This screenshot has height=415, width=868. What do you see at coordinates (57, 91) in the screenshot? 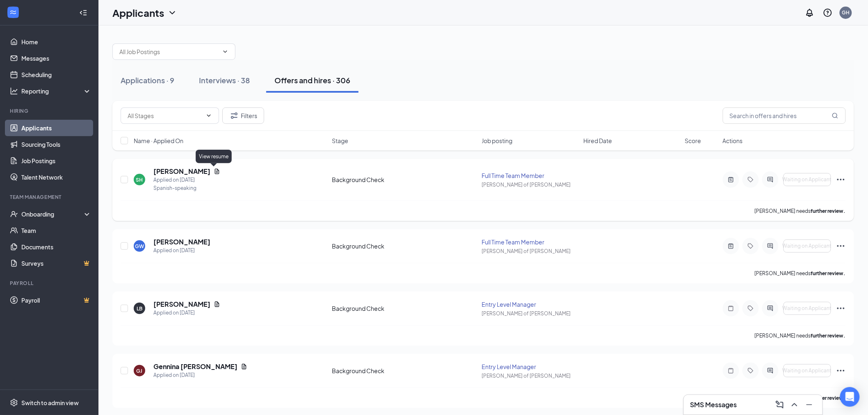
I see `div: Reporting` at bounding box center [57, 91].